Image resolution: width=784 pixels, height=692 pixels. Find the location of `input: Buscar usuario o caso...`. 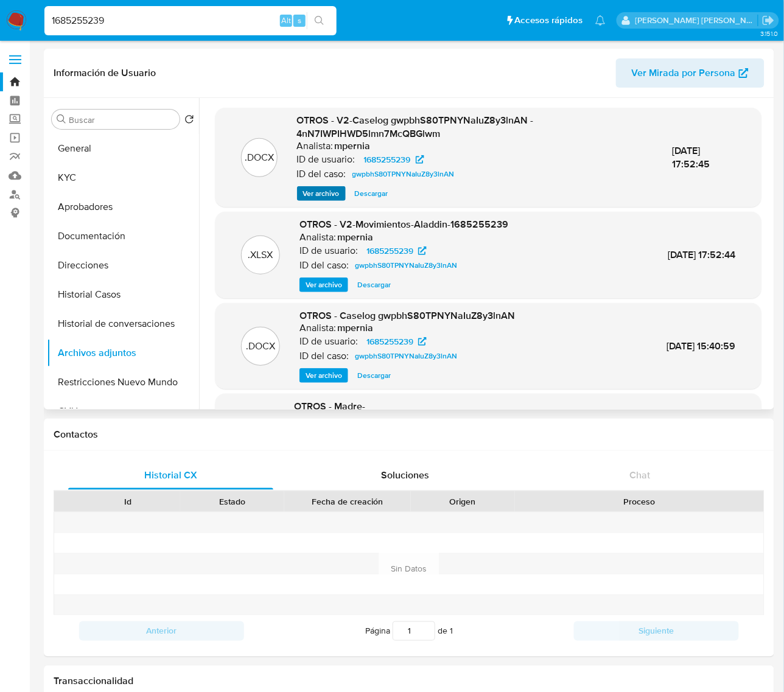

input: Buscar usuario o caso... is located at coordinates (191, 21).